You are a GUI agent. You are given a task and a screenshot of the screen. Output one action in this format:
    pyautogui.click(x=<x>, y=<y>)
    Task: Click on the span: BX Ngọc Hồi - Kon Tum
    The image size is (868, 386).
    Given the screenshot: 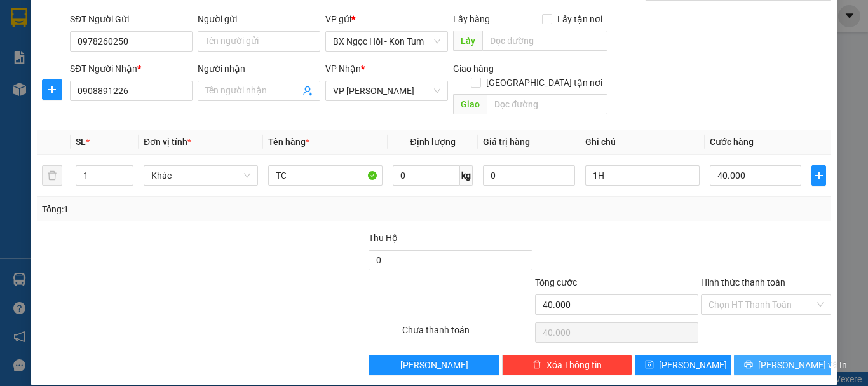 What is the action you would take?
    pyautogui.click(x=386, y=41)
    